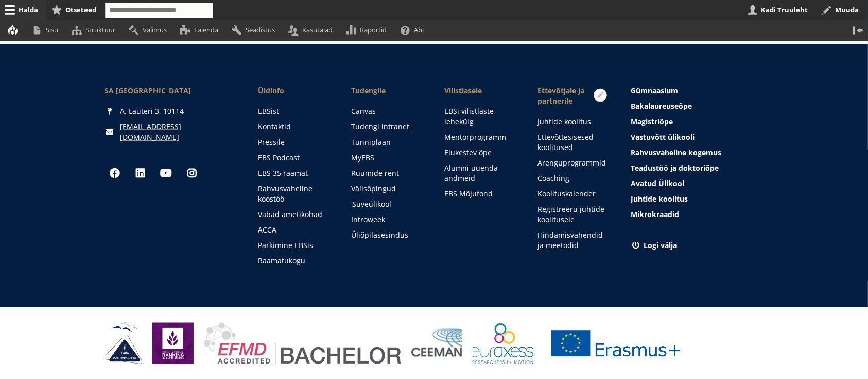 Image resolution: width=868 pixels, height=379 pixels. I want to click on img: Ceeman, so click(436, 343).